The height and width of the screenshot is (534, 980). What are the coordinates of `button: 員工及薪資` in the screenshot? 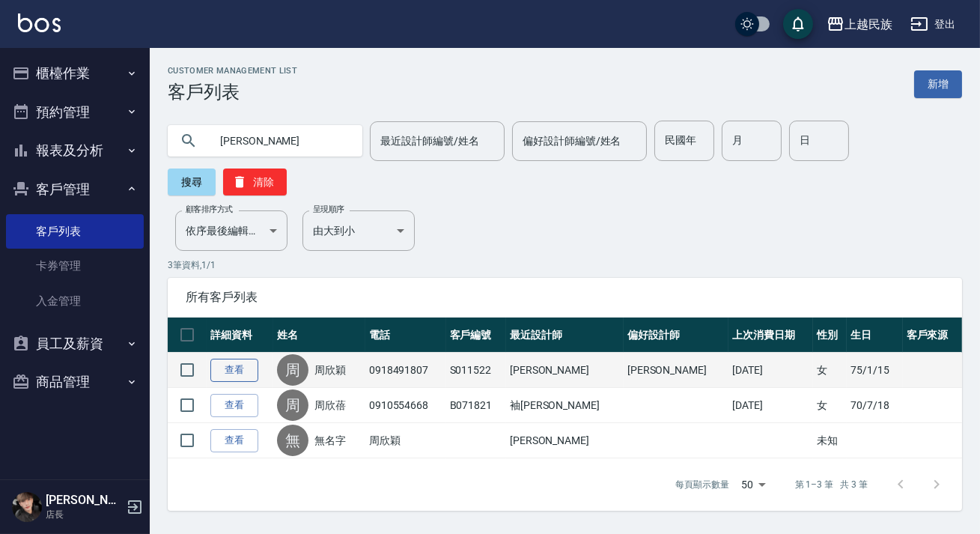 It's located at (75, 344).